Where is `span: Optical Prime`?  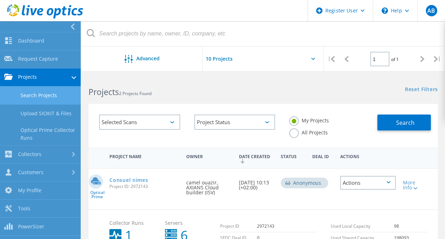 span: Optical Prime is located at coordinates (97, 194).